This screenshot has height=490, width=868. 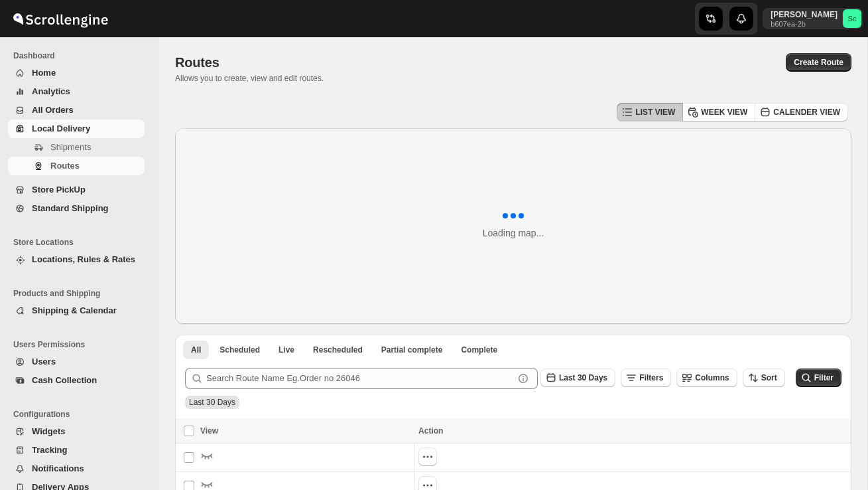 What do you see at coordinates (51, 91) in the screenshot?
I see `span: Analytics` at bounding box center [51, 91].